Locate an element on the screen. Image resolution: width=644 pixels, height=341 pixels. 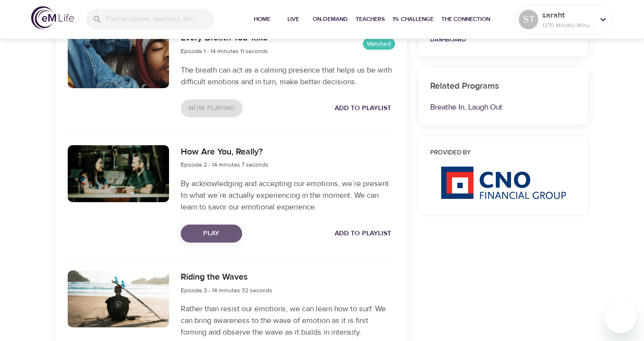
span: Watched is located at coordinates (379, 44).